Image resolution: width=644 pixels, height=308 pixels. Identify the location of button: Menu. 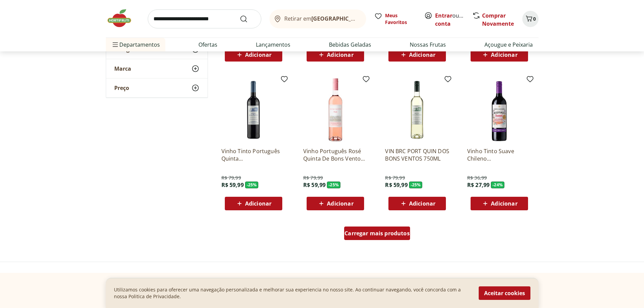
(116, 45).